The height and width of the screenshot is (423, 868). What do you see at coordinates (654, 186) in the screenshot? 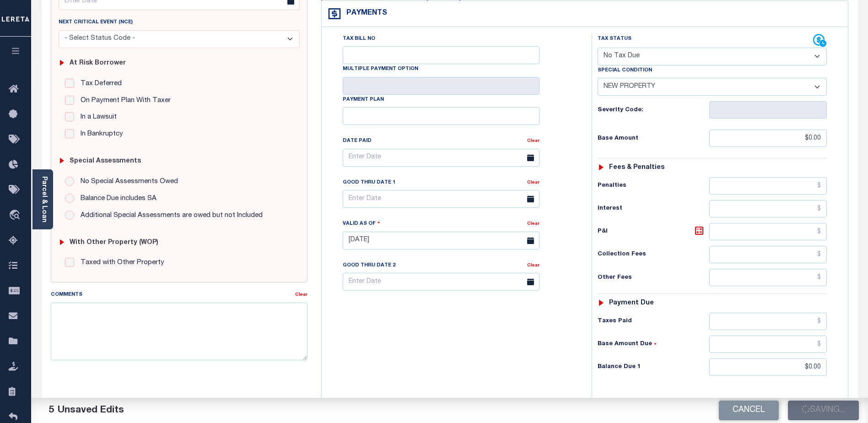
I see `h6: Penalties` at bounding box center [654, 186].